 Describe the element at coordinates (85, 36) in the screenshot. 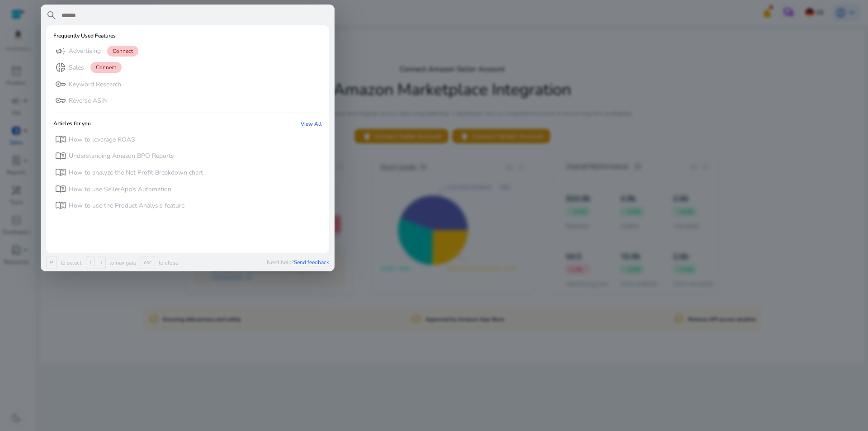

I see `h6: Frequently Used Features` at that location.